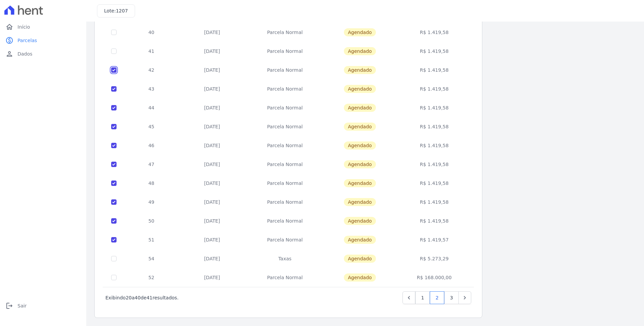  Describe the element at coordinates (152, 51) in the screenshot. I see `td: 41` at that location.